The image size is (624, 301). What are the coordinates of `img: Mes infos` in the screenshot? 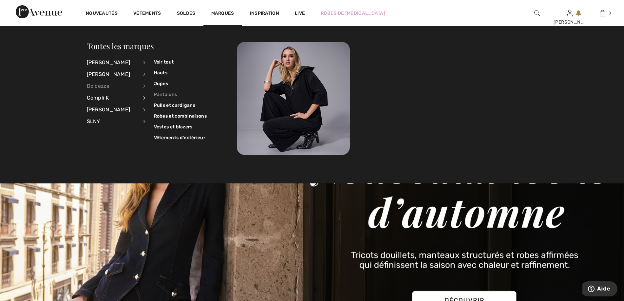 It's located at (569, 13).